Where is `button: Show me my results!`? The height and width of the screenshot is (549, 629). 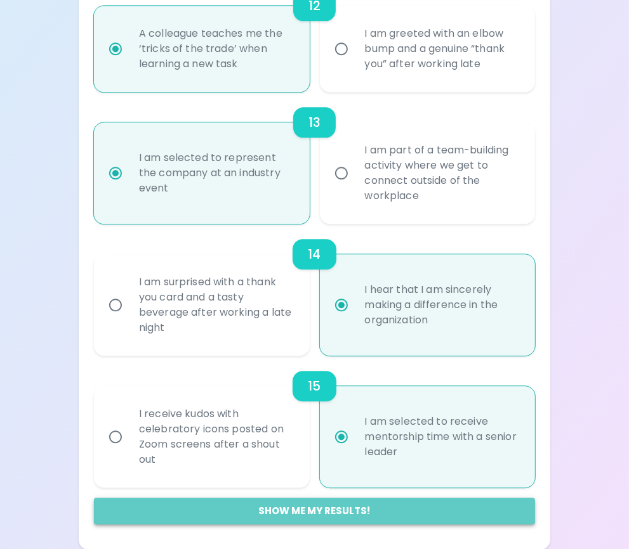 button: Show me my results! is located at coordinates (314, 511).